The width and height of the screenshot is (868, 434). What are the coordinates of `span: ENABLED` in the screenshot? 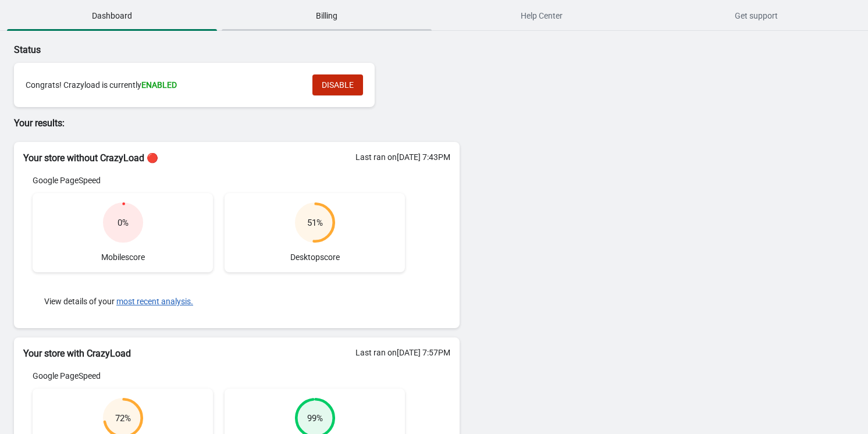 It's located at (159, 85).